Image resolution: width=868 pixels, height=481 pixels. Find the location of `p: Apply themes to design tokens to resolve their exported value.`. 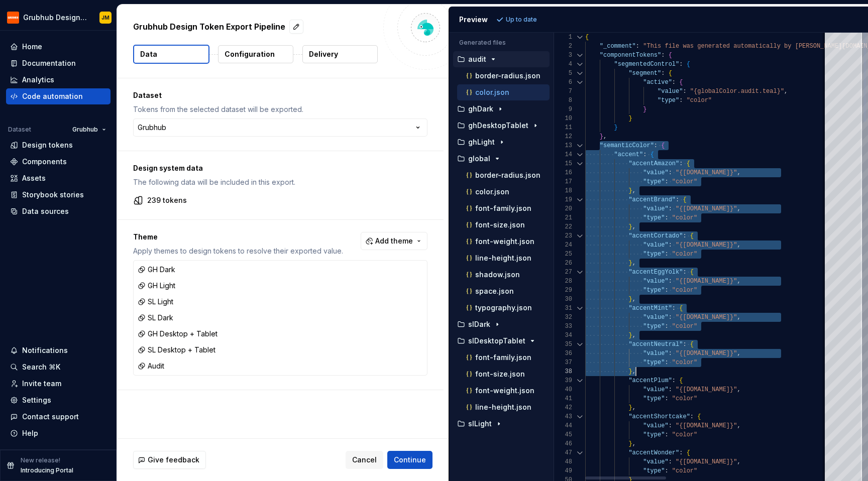

p: Apply themes to design tokens to resolve their exported value. is located at coordinates (238, 251).